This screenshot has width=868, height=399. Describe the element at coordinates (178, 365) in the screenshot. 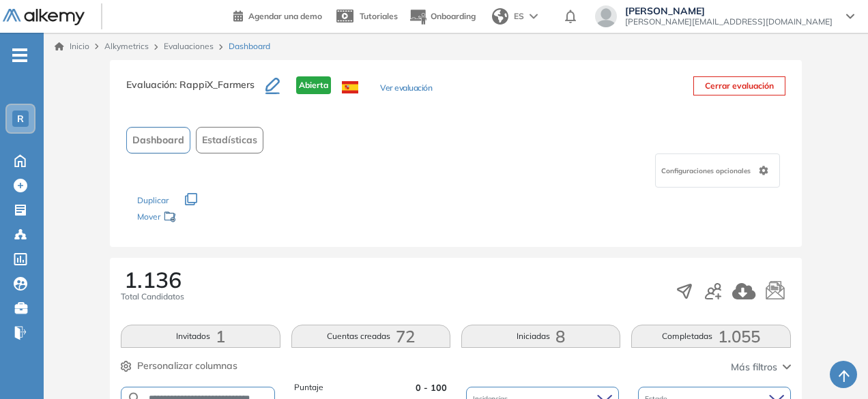

I see `button: Personalizar columnas` at that location.